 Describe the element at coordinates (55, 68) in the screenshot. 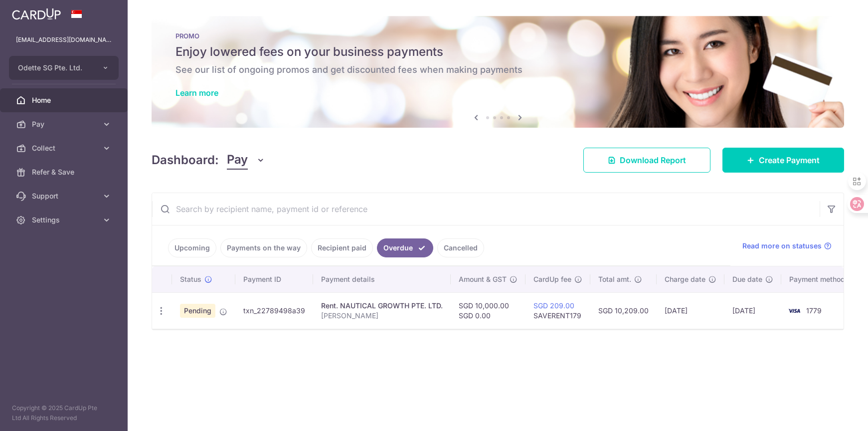

I see `span: Odette SG Pte. Ltd.` at that location.